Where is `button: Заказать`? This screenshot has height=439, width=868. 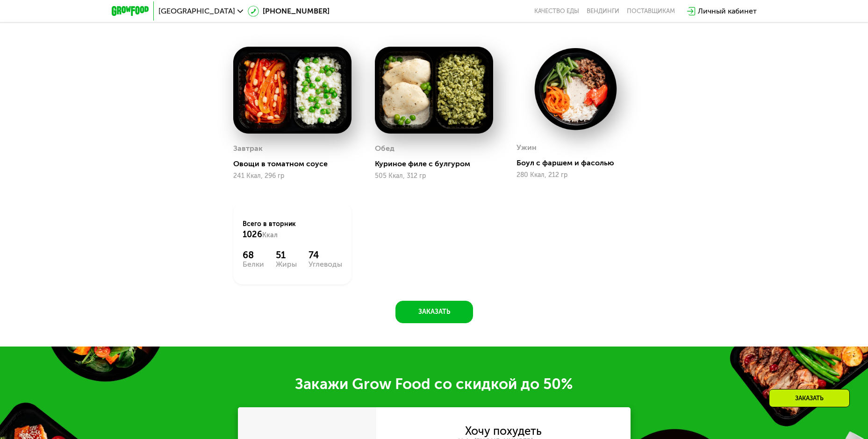 button: Заказать is located at coordinates (434, 312).